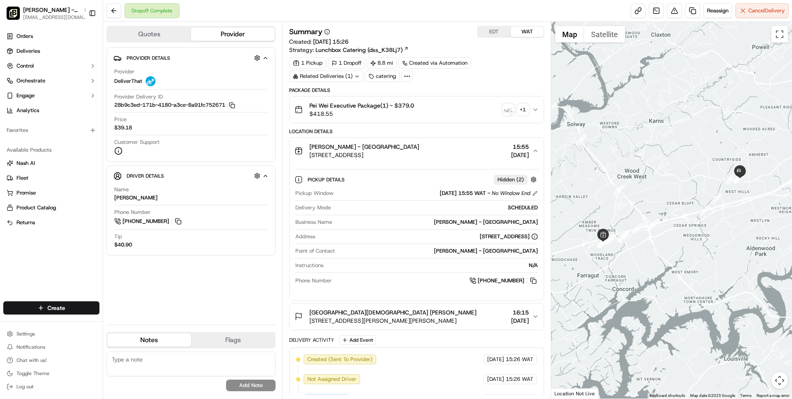 The height and width of the screenshot is (399, 792). What do you see at coordinates (26, 334) in the screenshot?
I see `span: Settings` at bounding box center [26, 334].